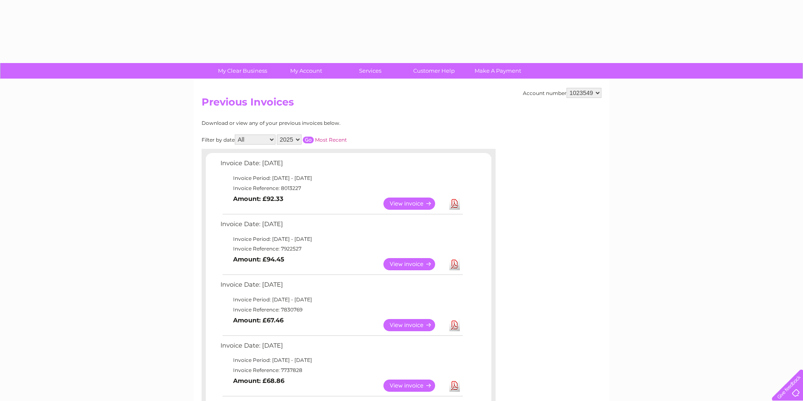 The image size is (803, 401). Describe the element at coordinates (259, 259) in the screenshot. I see `b: Amount: £94.45` at that location.